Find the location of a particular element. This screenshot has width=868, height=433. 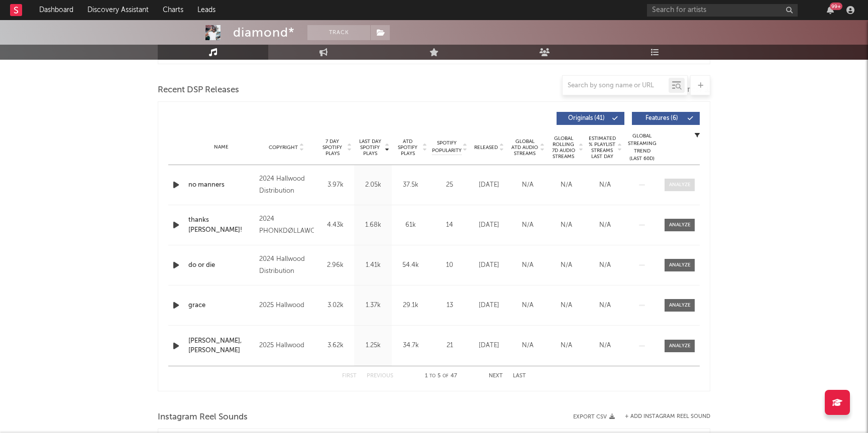

div: 1.68k is located at coordinates (373, 226).